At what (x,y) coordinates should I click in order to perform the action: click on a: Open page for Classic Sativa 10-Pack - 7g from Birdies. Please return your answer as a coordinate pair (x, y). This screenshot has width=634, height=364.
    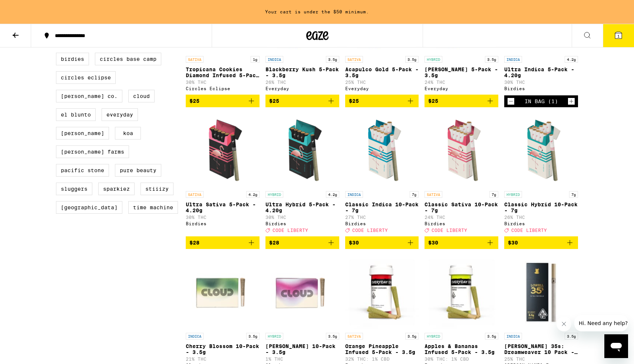
    Looking at the image, I should click on (461, 174).